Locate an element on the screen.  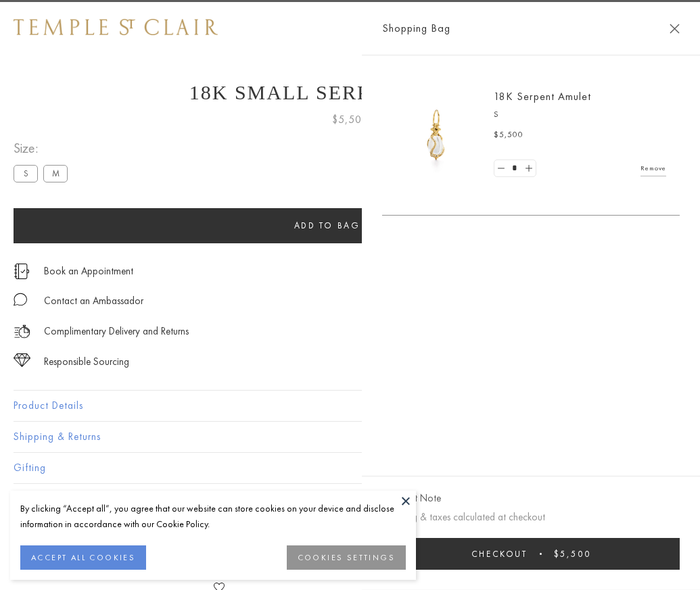
p: Shipping & taxes calculated at checkout is located at coordinates (531, 517).